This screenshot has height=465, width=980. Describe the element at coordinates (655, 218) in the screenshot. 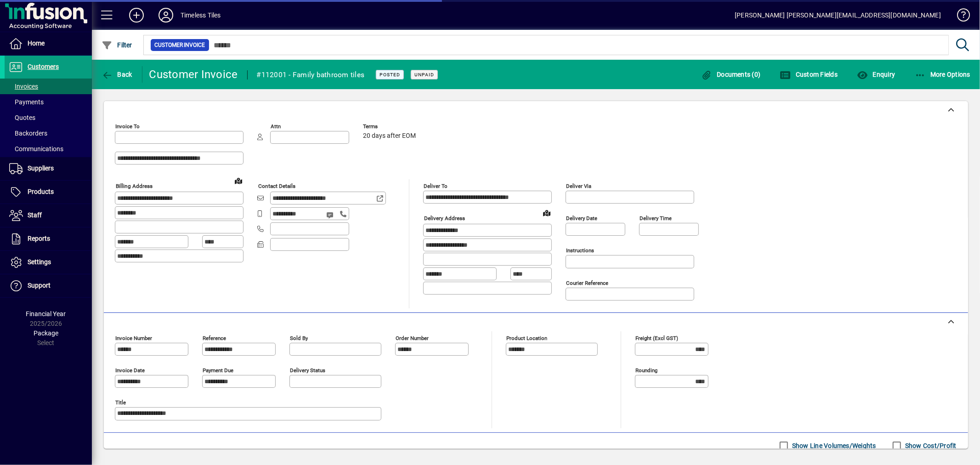

I see `mat-label: Delivery time` at that location.